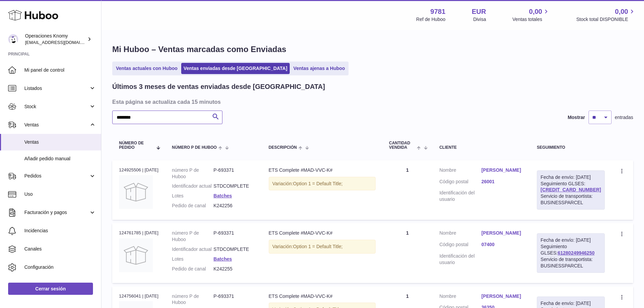  What do you see at coordinates (147, 68) in the screenshot?
I see `a: Ventas actuales con Huboo` at bounding box center [147, 68].